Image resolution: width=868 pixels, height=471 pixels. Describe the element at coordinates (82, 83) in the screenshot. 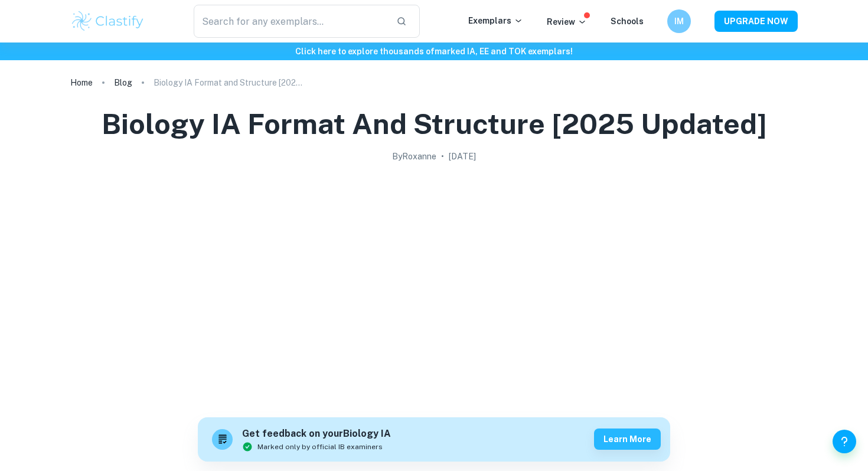

I see `a: Home` at that location.